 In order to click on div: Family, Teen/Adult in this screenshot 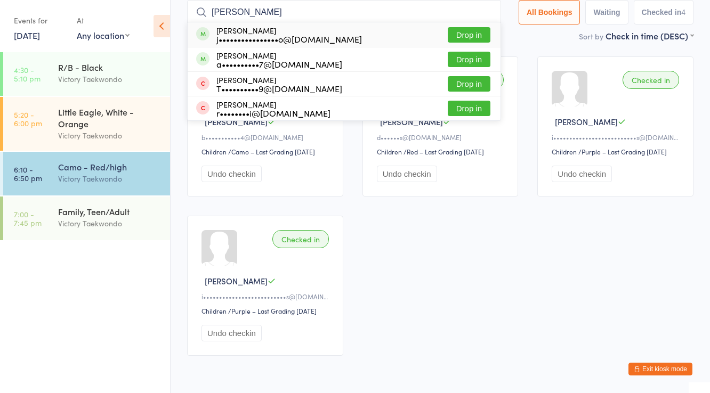, I will do `click(109, 212)`.